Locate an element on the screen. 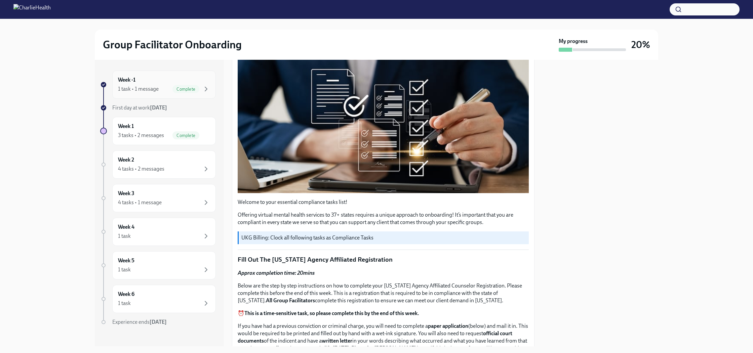  h6: Week 2 is located at coordinates (126, 160).